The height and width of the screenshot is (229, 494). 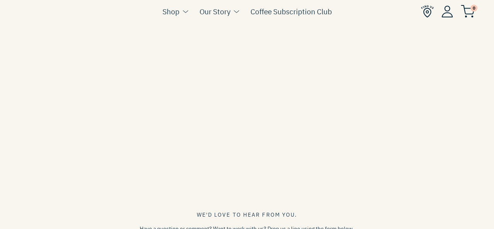 I want to click on div: We'd love to hear from you., so click(x=247, y=215).